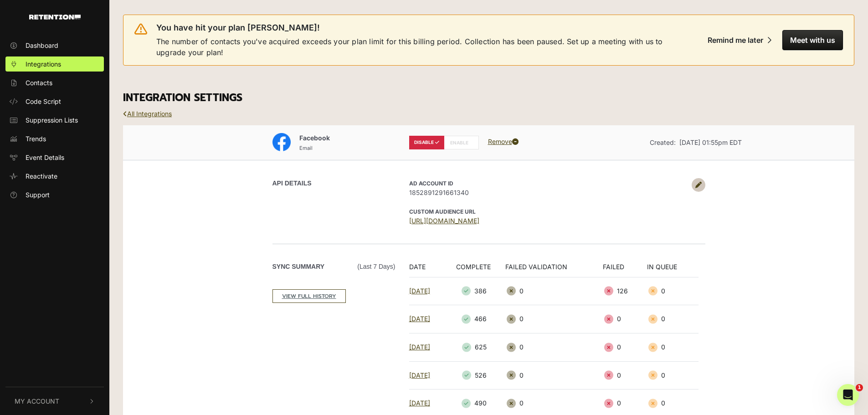  What do you see at coordinates (554, 270) in the screenshot?
I see `th: FAILED VALIDATION` at bounding box center [554, 270].